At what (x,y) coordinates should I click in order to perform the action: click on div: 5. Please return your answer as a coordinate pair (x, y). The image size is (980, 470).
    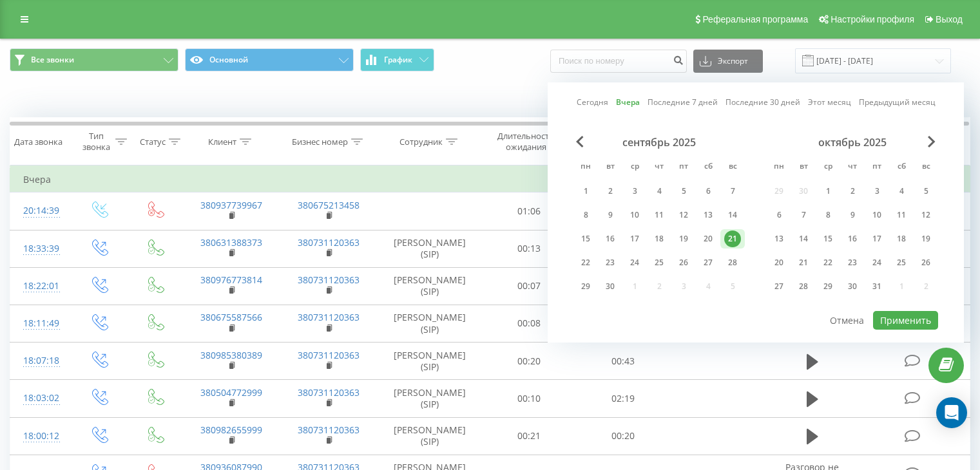
    Looking at the image, I should click on (926, 191).